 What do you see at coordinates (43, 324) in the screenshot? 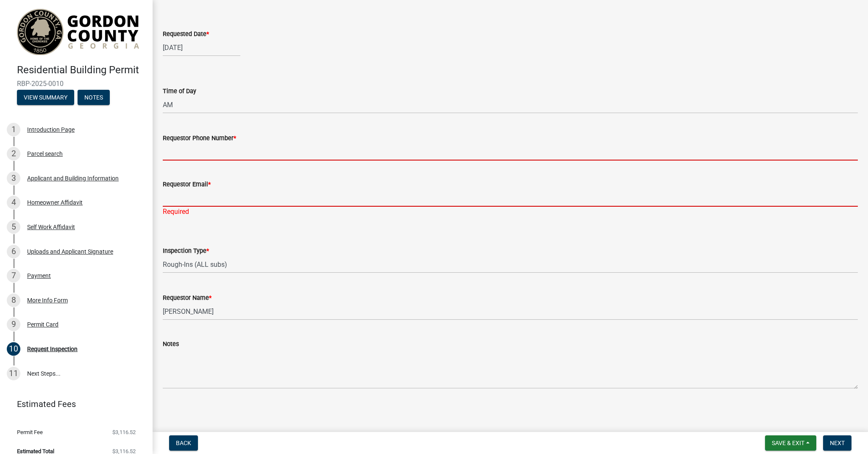
I see `div: Permit Card` at bounding box center [43, 324].